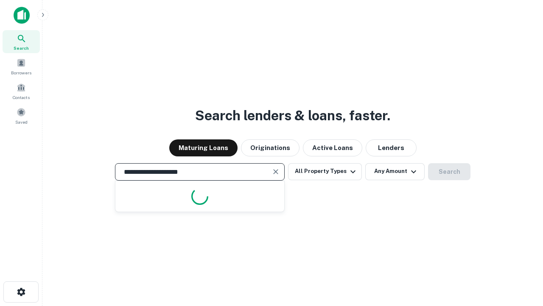  What do you see at coordinates (21, 66) in the screenshot?
I see `a: Borrowers` at bounding box center [21, 66].